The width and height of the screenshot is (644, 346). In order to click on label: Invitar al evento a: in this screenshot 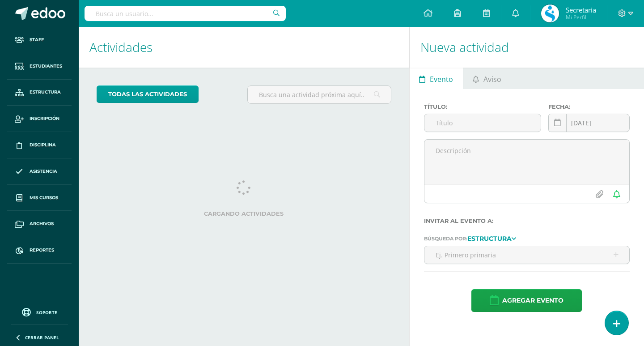, I will do `click(527, 221)`.